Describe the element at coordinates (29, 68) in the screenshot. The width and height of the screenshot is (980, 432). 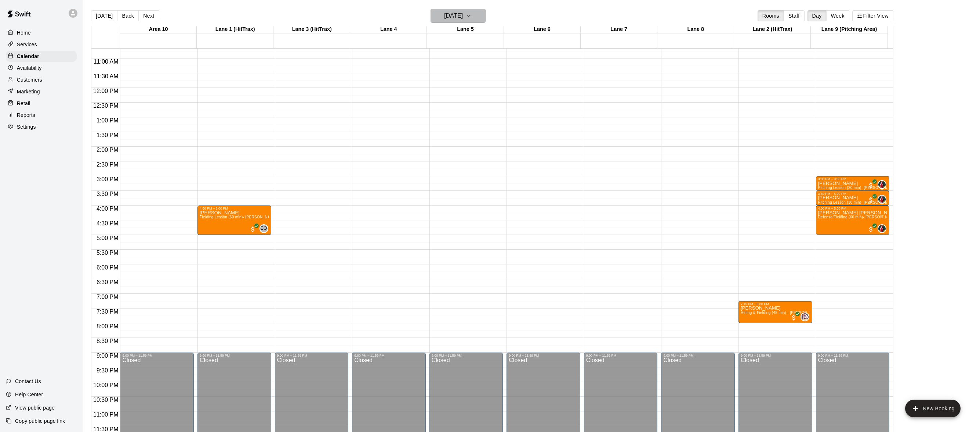
I see `p: Availability` at that location.